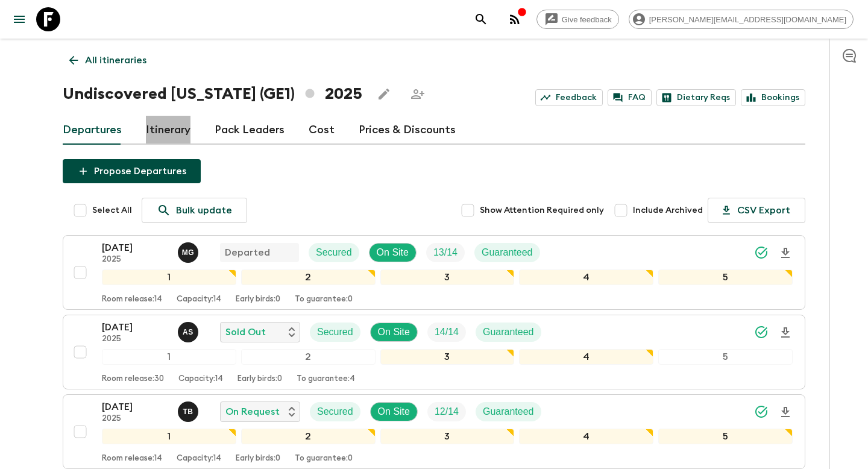 Image resolution: width=868 pixels, height=469 pixels. Describe the element at coordinates (481, 19) in the screenshot. I see `button: search adventures` at that location.